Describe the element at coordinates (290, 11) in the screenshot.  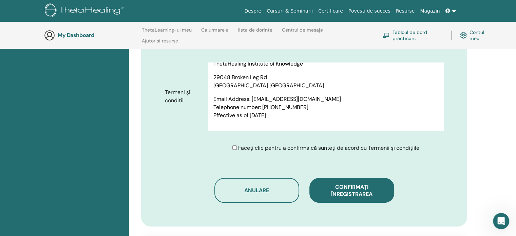
I see `a: Cursuri & Seminarii` at that location.